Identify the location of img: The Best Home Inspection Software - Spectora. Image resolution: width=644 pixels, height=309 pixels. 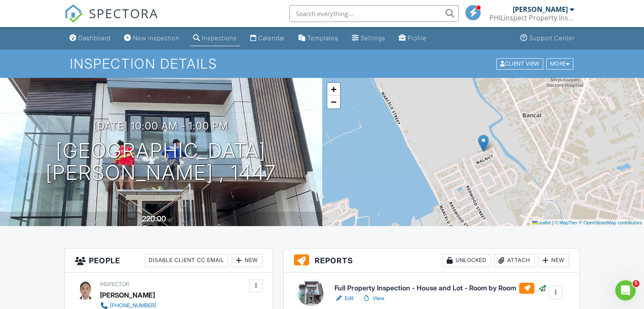
(74, 14).